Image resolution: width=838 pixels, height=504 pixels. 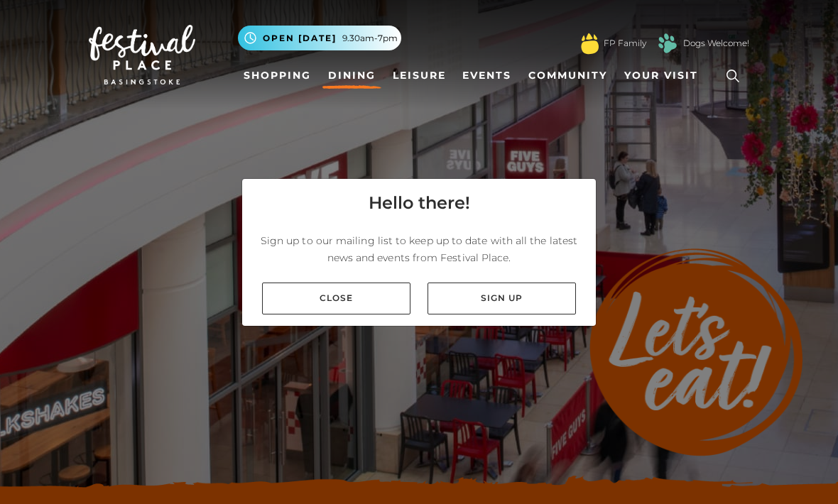 What do you see at coordinates (567, 75) in the screenshot?
I see `a: Community` at bounding box center [567, 75].